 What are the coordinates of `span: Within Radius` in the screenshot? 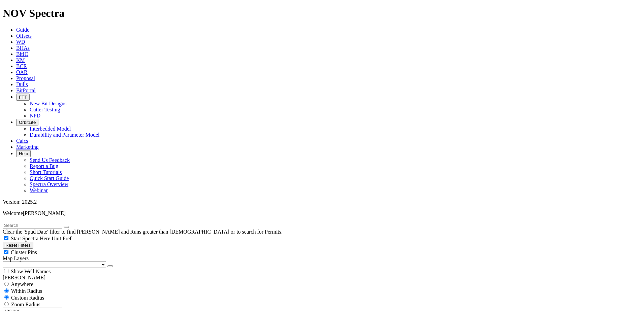 It's located at (27, 291).